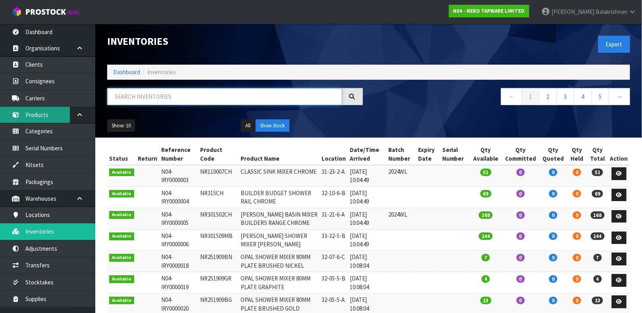 This screenshot has height=313, width=642. Describe the element at coordinates (225, 97) in the screenshot. I see `input: Search inventories` at that location.